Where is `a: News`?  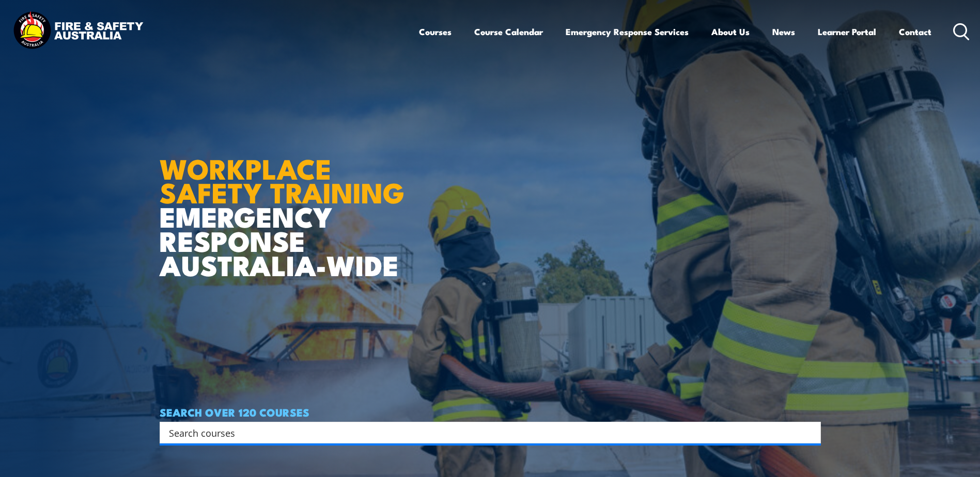
a: News is located at coordinates (784, 31).